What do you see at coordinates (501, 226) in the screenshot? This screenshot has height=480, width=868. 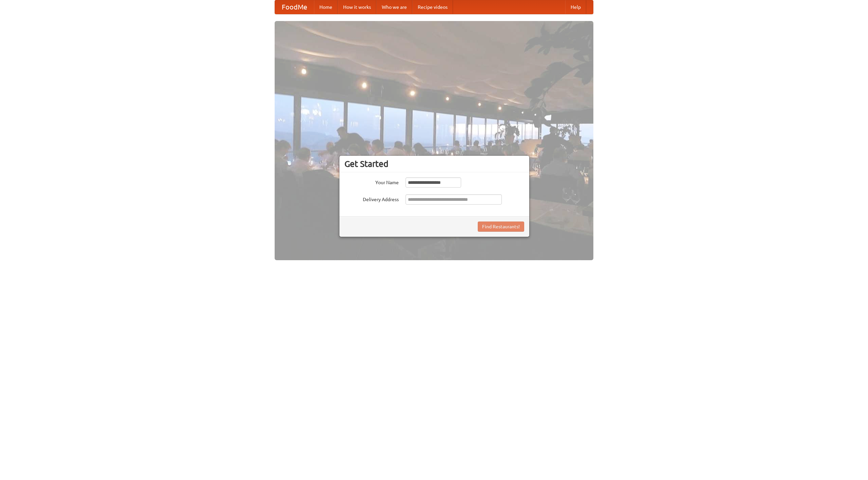 I see `button: Find Restaurants!` at bounding box center [501, 226].